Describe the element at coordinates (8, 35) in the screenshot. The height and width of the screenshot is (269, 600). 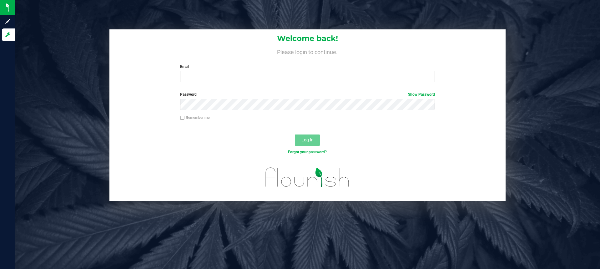
I see `inline-svg: Log in` at that location.